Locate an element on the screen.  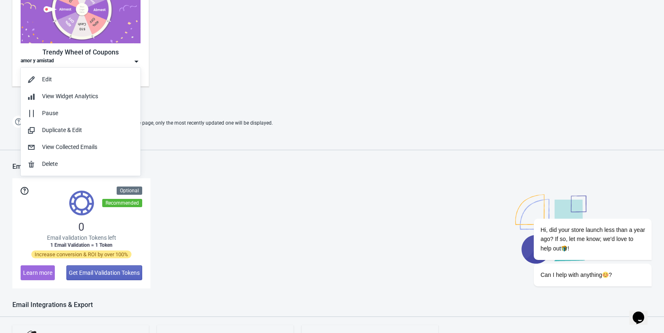
img: dropdown.png is located at coordinates (136, 61).